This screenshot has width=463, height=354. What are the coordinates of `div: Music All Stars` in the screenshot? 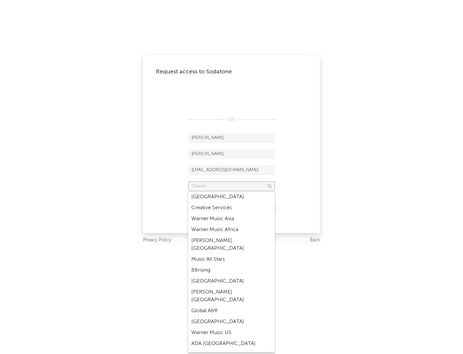 It's located at (232, 259).